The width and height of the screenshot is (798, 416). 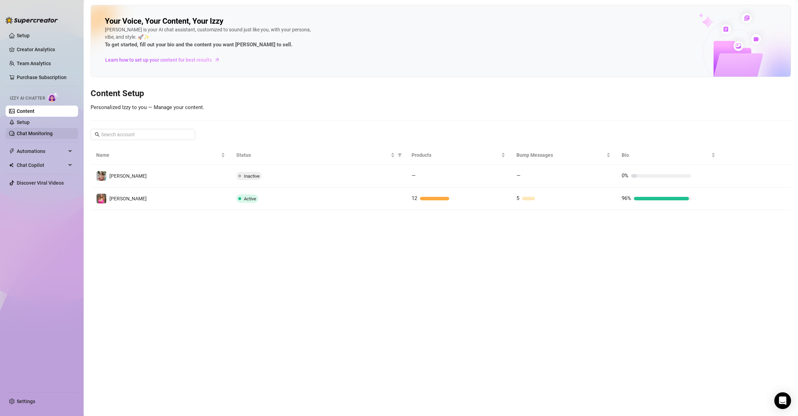 What do you see at coordinates (625, 176) in the screenshot?
I see `span: 0%` at bounding box center [625, 176].